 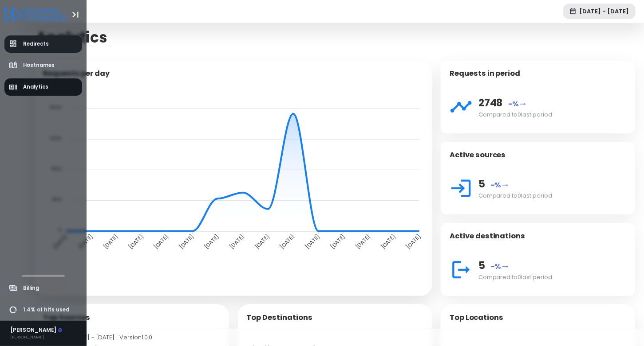 What do you see at coordinates (43, 310) in the screenshot?
I see `a: 1.4% of hits used` at bounding box center [43, 310].